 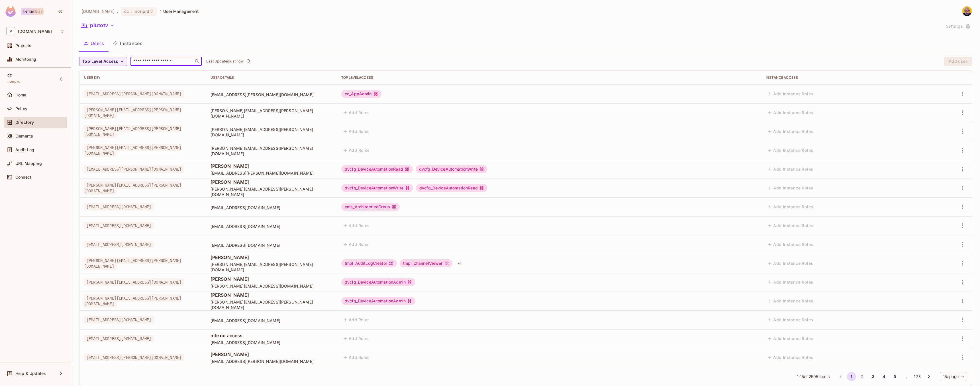 What do you see at coordinates (813, 376) in the screenshot?
I see `span: 1 - 15 of 2595 items` at bounding box center [813, 376].